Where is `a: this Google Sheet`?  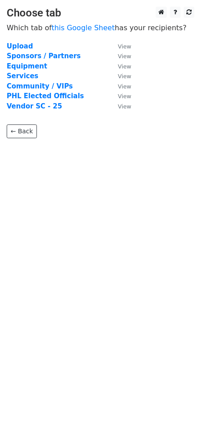 a: this Google Sheet is located at coordinates (83, 28).